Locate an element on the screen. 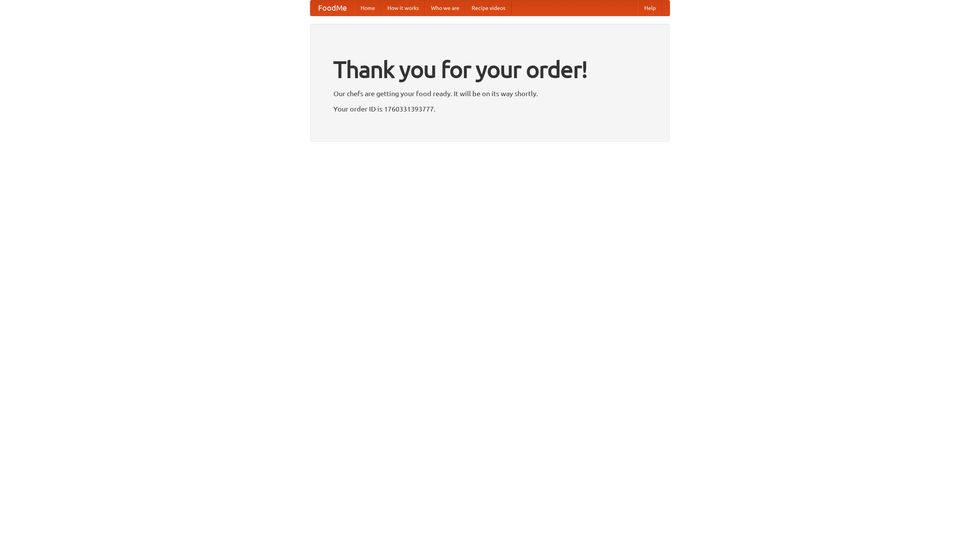 Image resolution: width=980 pixels, height=542 pixels. p: Our chefs are getting your food ready. It will be on its way shortly. is located at coordinates (490, 94).